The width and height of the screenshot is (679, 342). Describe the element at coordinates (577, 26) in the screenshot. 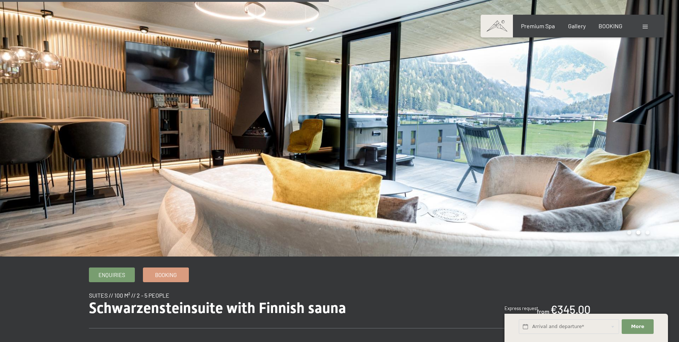

I see `span: Gallery` at that location.